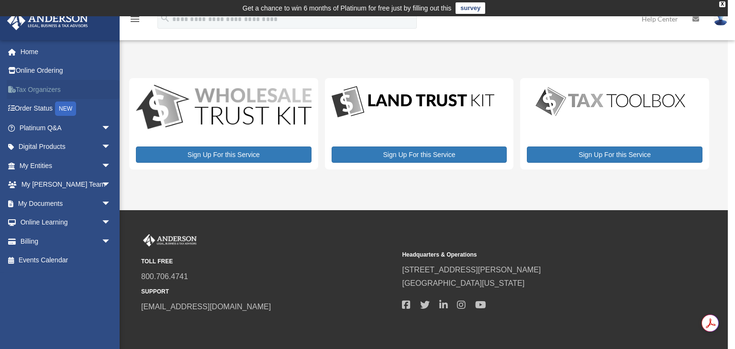 The width and height of the screenshot is (735, 349). What do you see at coordinates (66, 241) in the screenshot?
I see `a: Billingarrow_drop_down` at bounding box center [66, 241].